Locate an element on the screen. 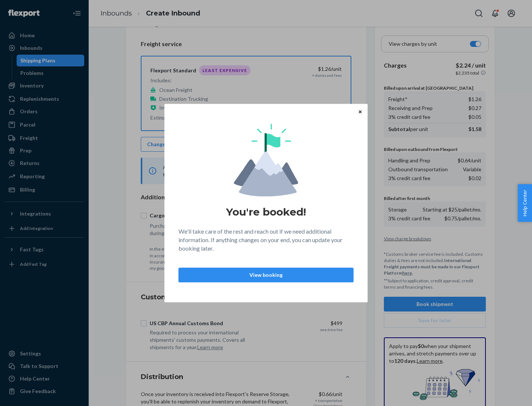 The image size is (532, 406). button: View booking is located at coordinates (266, 275).